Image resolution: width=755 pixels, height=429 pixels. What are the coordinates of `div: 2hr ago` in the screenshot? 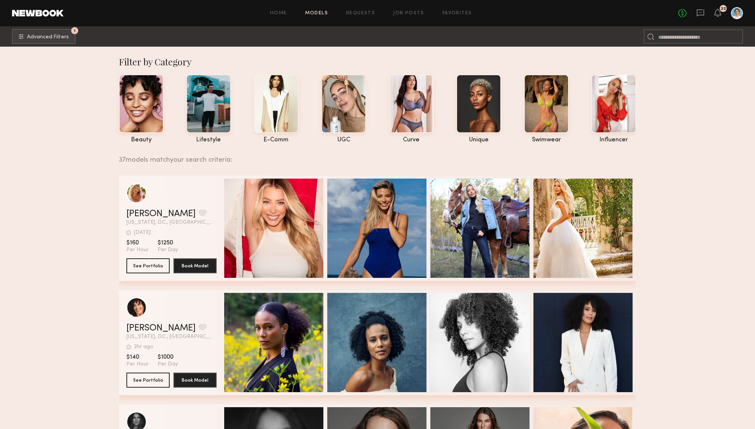 It's located at (144, 347).